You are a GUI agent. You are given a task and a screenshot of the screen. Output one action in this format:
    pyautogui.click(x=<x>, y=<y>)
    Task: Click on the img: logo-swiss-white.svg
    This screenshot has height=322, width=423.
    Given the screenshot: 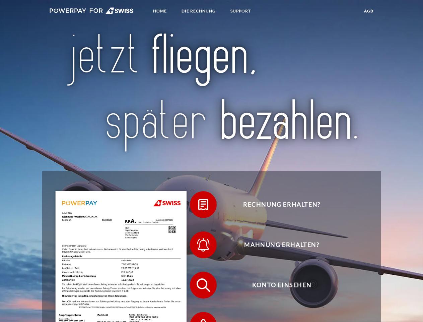 What is the action you would take?
    pyautogui.click(x=91, y=11)
    